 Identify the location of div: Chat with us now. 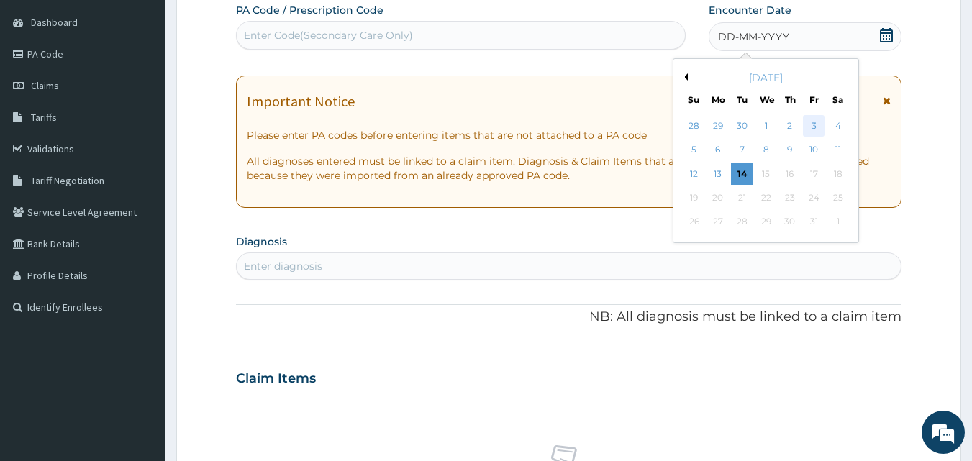
(158, 90).